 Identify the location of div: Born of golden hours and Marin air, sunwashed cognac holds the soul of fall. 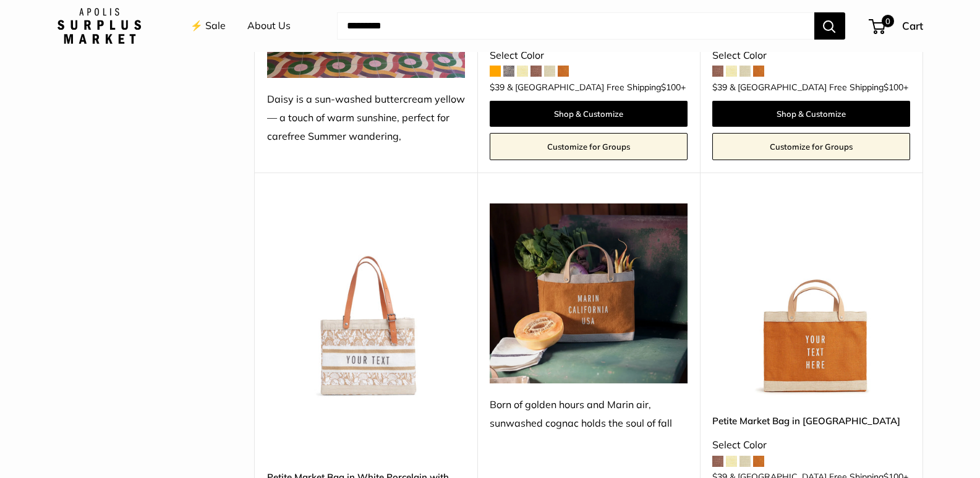
(588, 414).